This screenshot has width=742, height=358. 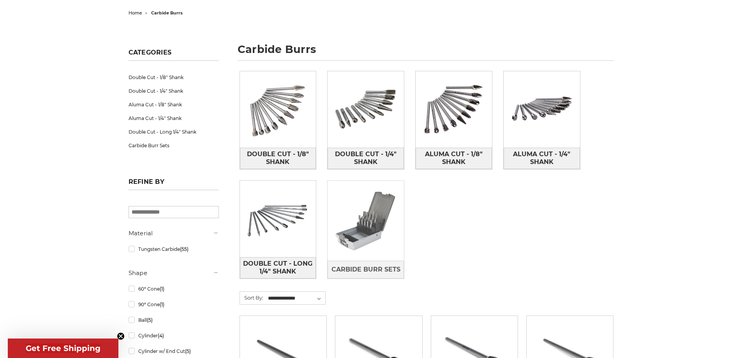 I want to click on a: Cylinder w/ End Cut, so click(x=174, y=351).